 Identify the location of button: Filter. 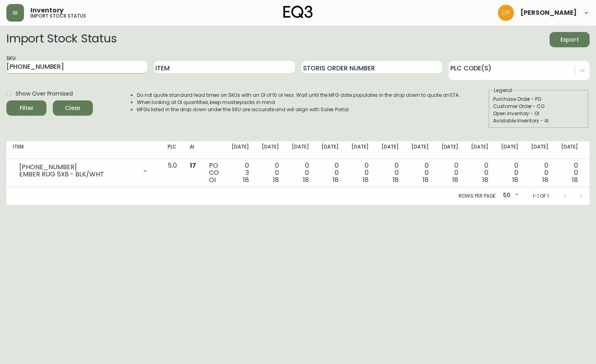
(26, 108).